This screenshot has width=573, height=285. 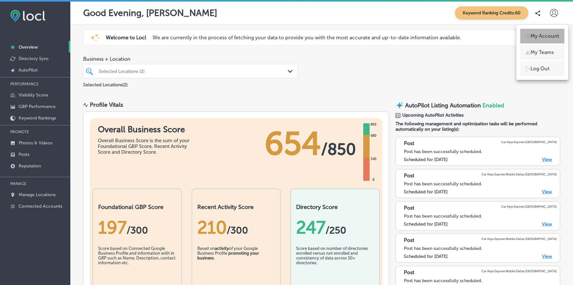 I want to click on img: fda3e92497d09a02dc62c9cd864e3231.png, so click(x=28, y=16).